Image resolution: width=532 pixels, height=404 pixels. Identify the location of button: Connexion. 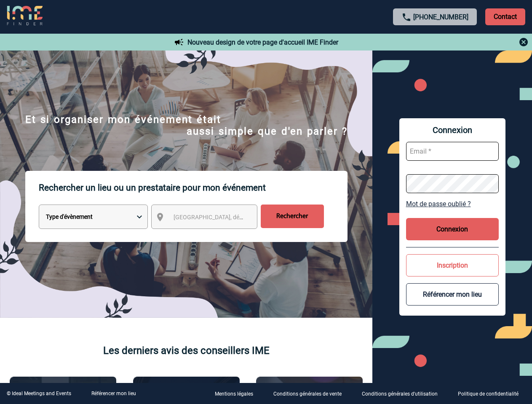
(452, 229).